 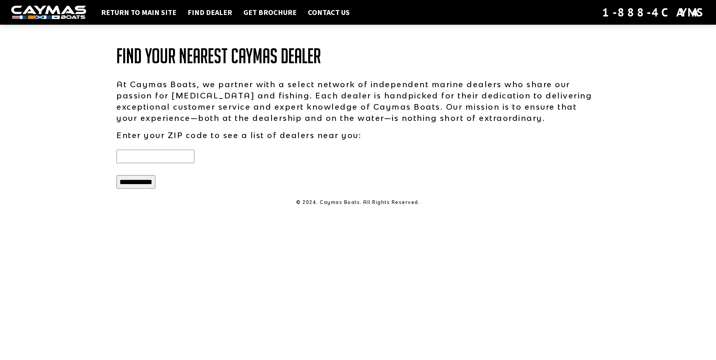 I want to click on p: Enter your ZIP code to see a list of dealers near you:, so click(x=358, y=135).